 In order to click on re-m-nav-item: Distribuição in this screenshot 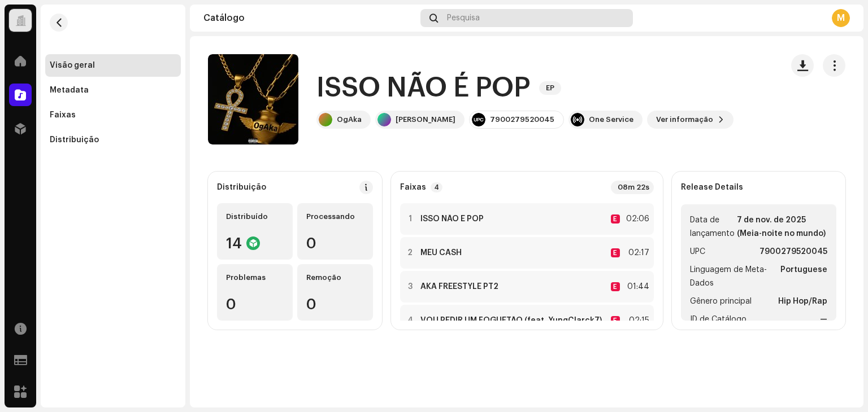, I will do `click(113, 140)`.